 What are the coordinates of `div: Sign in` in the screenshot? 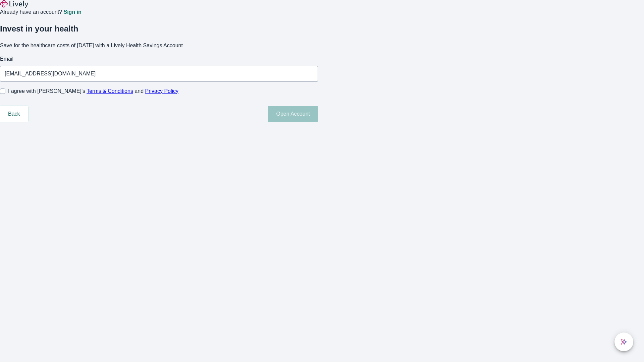 It's located at (72, 12).